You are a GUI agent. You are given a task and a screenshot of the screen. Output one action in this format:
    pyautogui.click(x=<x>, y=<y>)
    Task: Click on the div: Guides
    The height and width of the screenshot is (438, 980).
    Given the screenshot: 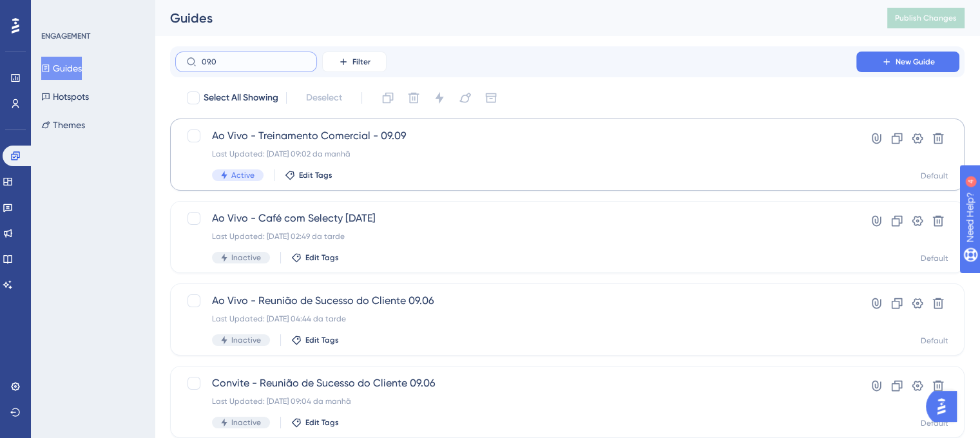 What is the action you would take?
    pyautogui.click(x=512, y=18)
    